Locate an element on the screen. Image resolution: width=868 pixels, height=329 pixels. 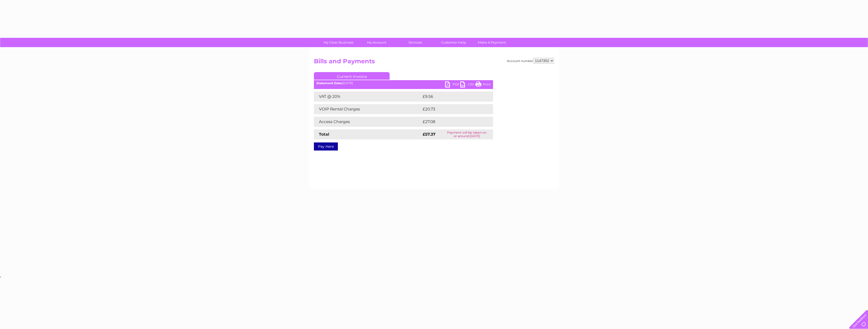
a: My Clear Business is located at coordinates (338, 42).